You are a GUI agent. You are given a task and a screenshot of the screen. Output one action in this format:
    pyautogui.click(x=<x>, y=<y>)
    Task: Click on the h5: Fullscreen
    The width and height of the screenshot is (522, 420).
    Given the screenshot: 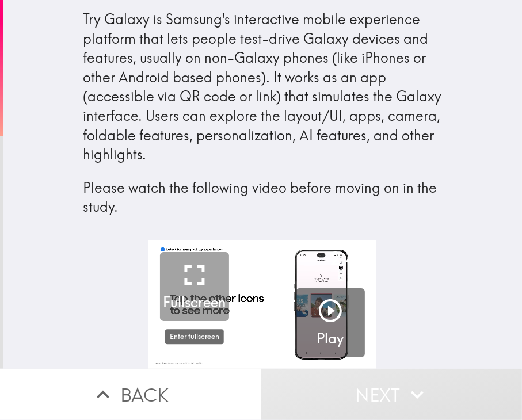 What is the action you would take?
    pyautogui.click(x=194, y=303)
    